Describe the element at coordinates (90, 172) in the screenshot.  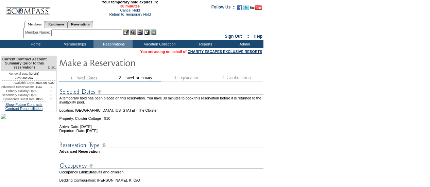
I see `span: 10` at that location.